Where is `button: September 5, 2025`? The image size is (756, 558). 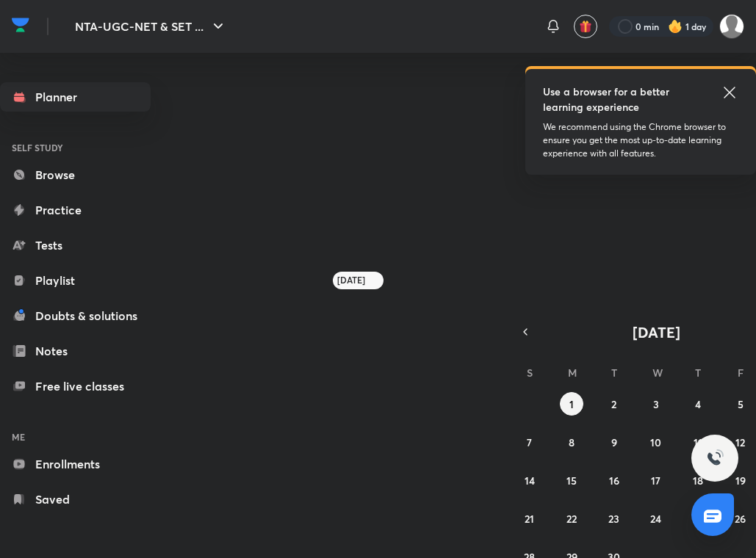 button: September 5, 2025 is located at coordinates (740, 404).